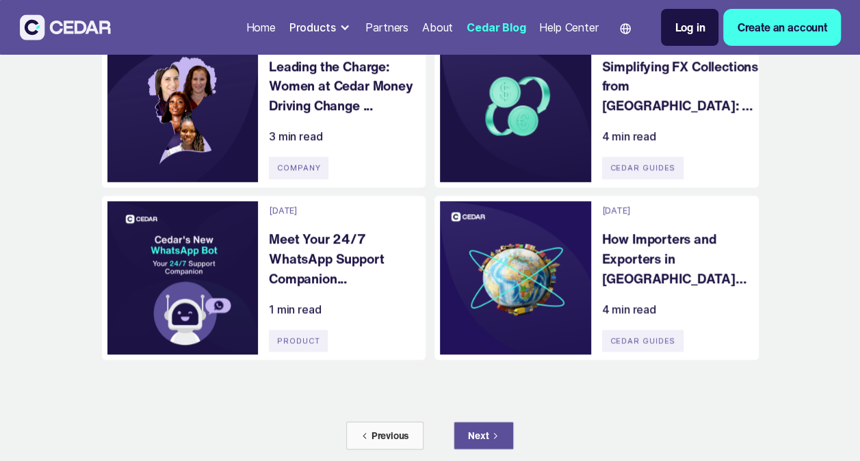 The height and width of the screenshot is (461, 860). Describe the element at coordinates (347, 259) in the screenshot. I see `a: Meet Your 24/7 WhatsApp Support Companion...` at that location.